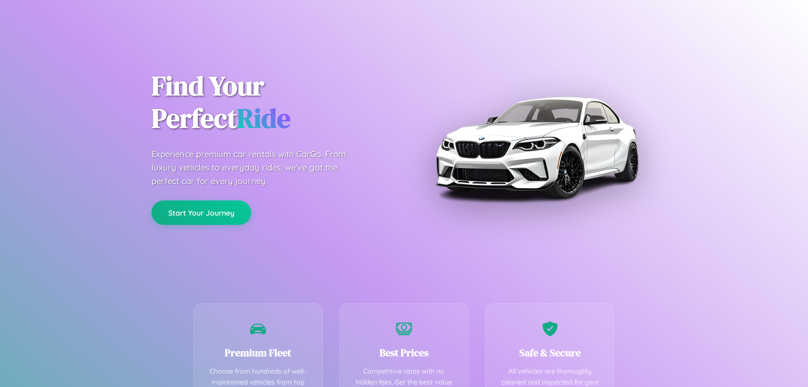  I want to click on h3: Best Prices, so click(404, 352).